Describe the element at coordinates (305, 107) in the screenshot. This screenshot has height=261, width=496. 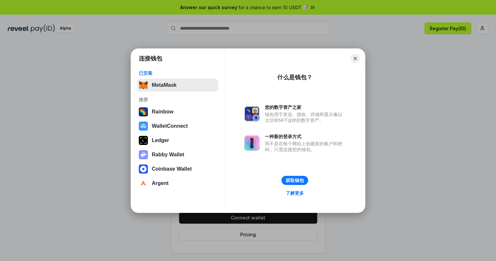
I see `div: 您的数字资产之家` at that location.